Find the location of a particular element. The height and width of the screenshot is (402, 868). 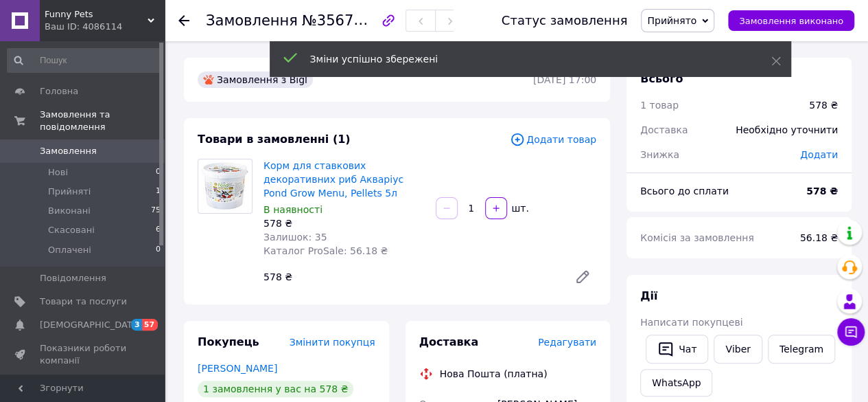

b: 578 ₴ is located at coordinates (822, 191).